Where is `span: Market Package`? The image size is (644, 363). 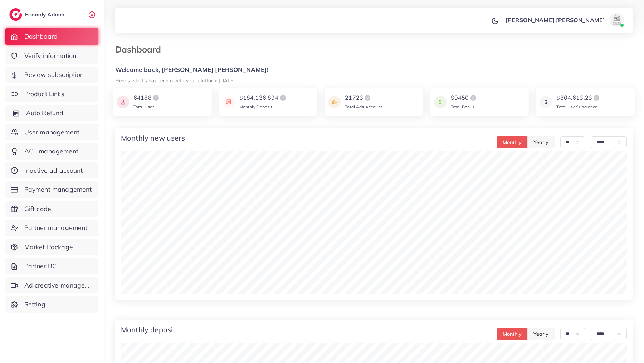
span: Market Package is located at coordinates (49, 247).